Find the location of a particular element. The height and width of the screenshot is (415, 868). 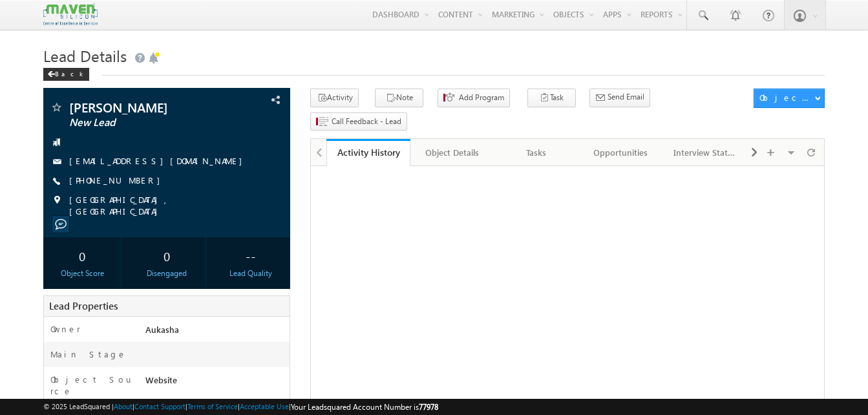

div: Tasks is located at coordinates (536, 153).